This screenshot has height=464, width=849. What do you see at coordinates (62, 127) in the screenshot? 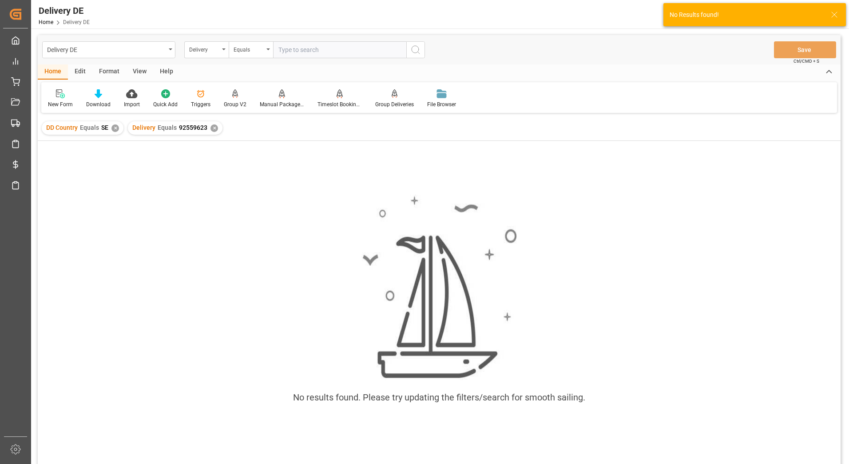
I see `span: DD Country` at bounding box center [62, 127].